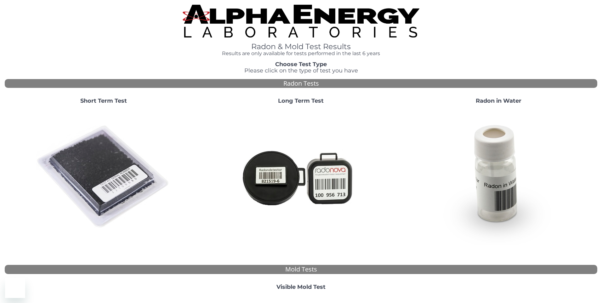 The width and height of the screenshot is (602, 303). What do you see at coordinates (499, 177) in the screenshot?
I see `img: RadoninWater.jpg` at bounding box center [499, 177].